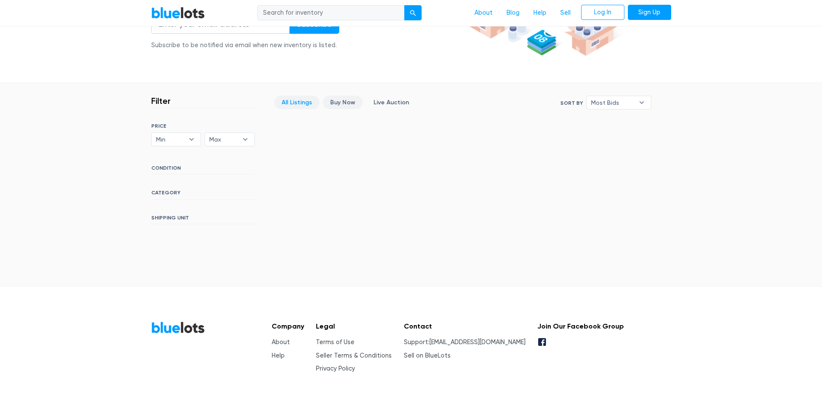 This screenshot has width=822, height=400. What do you see at coordinates (331, 13) in the screenshot?
I see `input: Search for inventory` at bounding box center [331, 13].